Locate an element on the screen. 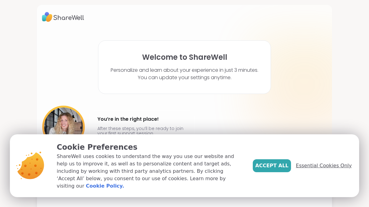 This screenshot has width=369, height=207. img: User image is located at coordinates (63, 127).